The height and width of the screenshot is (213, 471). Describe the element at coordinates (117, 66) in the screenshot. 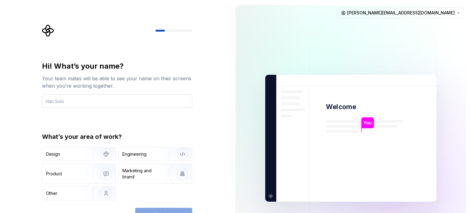

I see `div: Hi! What’s your name?` at that location.